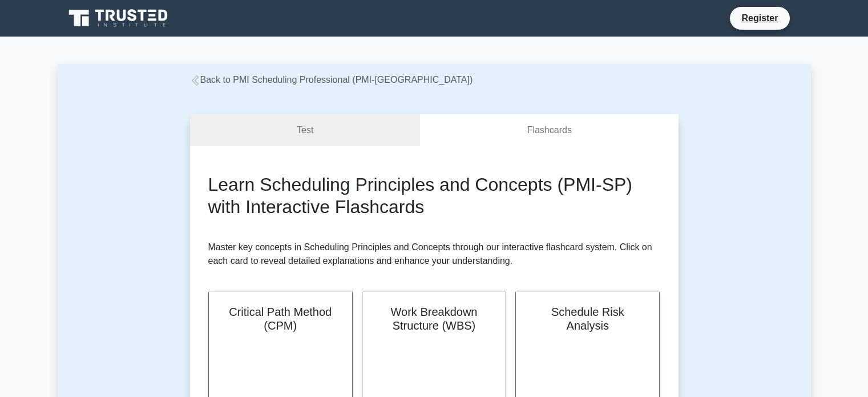 This screenshot has height=397, width=868. I want to click on a: Register, so click(760, 18).